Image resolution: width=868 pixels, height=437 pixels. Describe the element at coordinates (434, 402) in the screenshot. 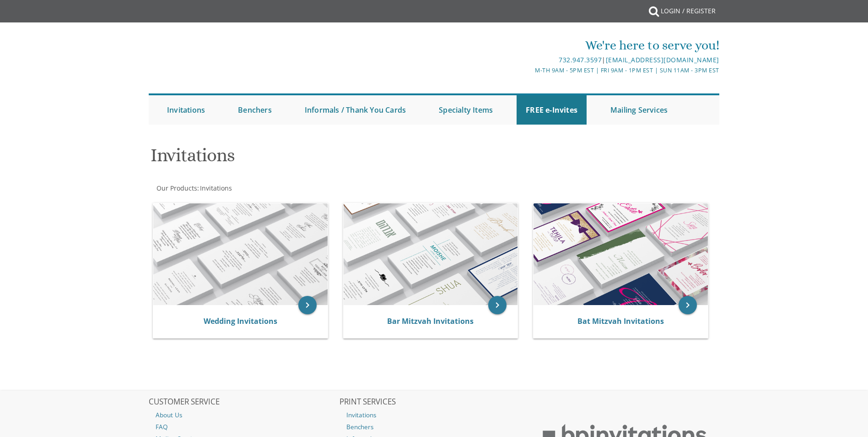

I see `h2: PRINT SERVICES` at that location.